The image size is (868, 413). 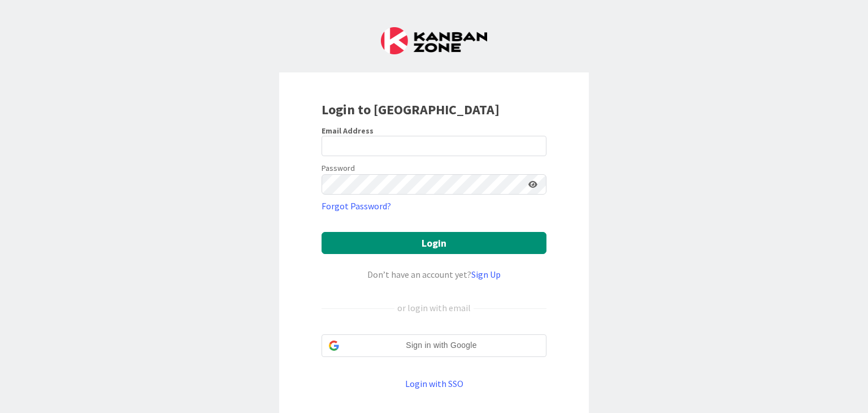 What do you see at coordinates (356, 206) in the screenshot?
I see `a: Forgot Password?` at bounding box center [356, 206].